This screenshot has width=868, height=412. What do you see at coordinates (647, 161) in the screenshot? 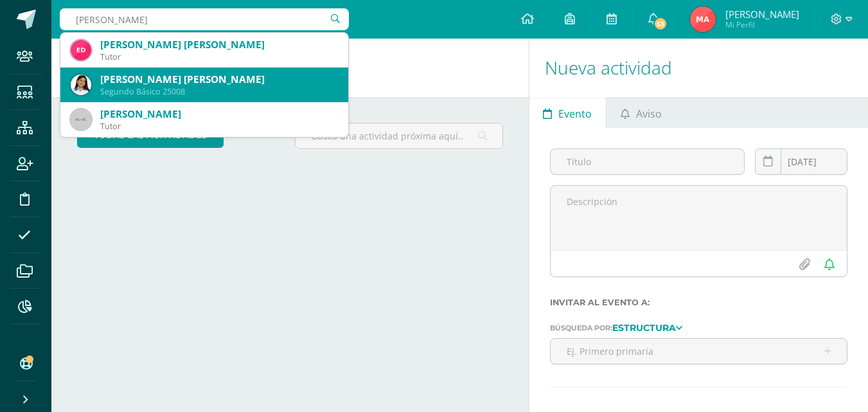
I see `input: Título` at bounding box center [647, 161].